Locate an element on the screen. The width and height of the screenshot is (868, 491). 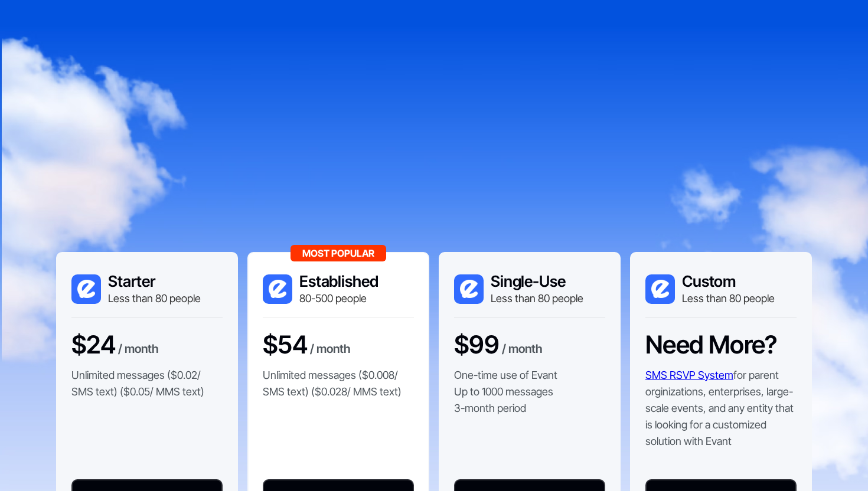
a: SMS RSVP System is located at coordinates (689, 375).